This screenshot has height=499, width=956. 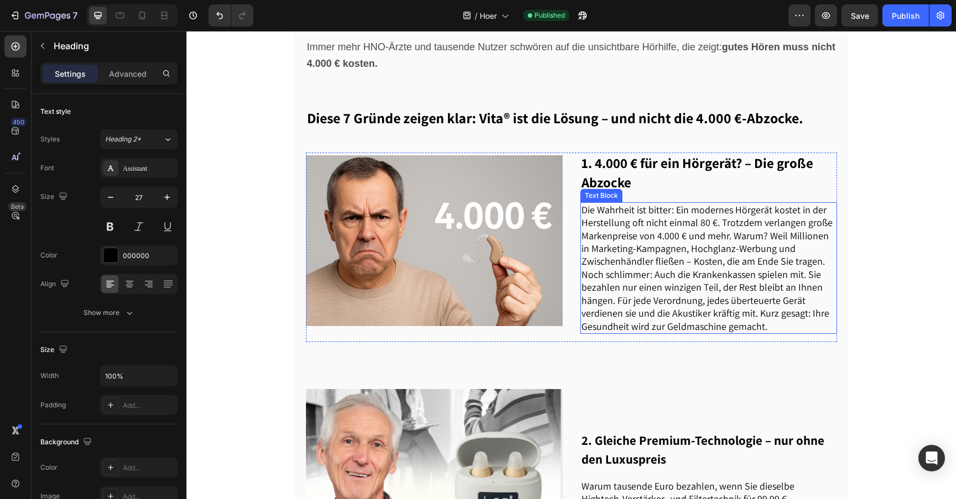 What do you see at coordinates (510, 142) in the screenshot?
I see `span: 1. 4.000 € für ein Hörgerät? – Die große Abzocke` at bounding box center [510, 142].